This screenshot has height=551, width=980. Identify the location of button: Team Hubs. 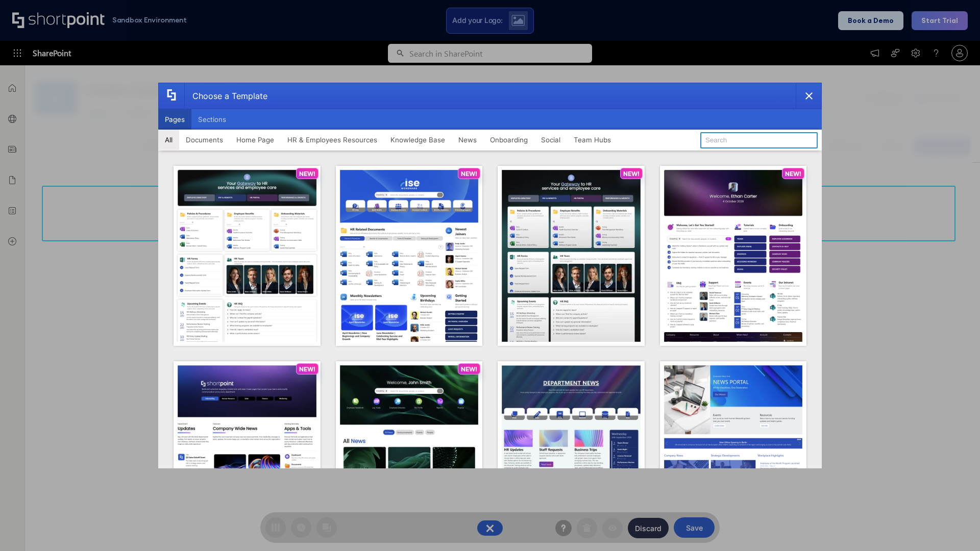
(592, 139).